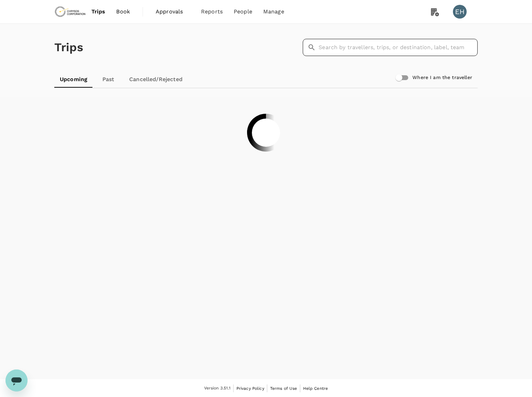 The image size is (532, 397). What do you see at coordinates (442, 78) in the screenshot?
I see `h6: Where I am the traveller` at bounding box center [442, 78].